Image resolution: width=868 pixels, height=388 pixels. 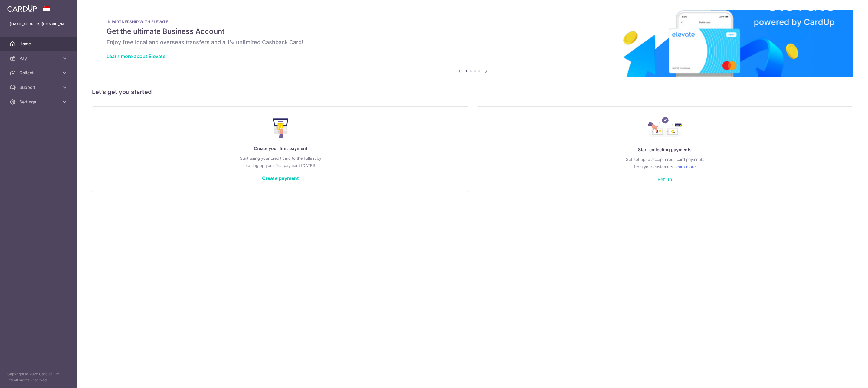 I want to click on h5: Let’s get you started, so click(x=473, y=92).